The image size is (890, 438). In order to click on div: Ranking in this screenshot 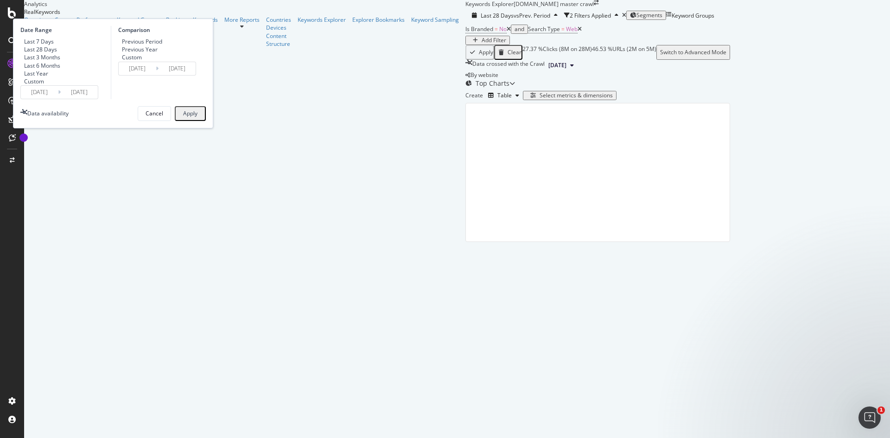, I will do `click(176, 19)`.